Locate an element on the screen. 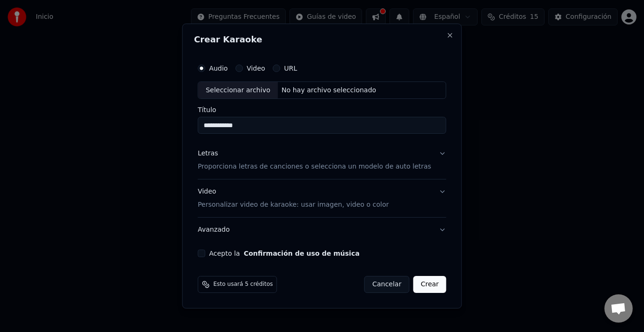  button: Cancelar is located at coordinates (387, 284).